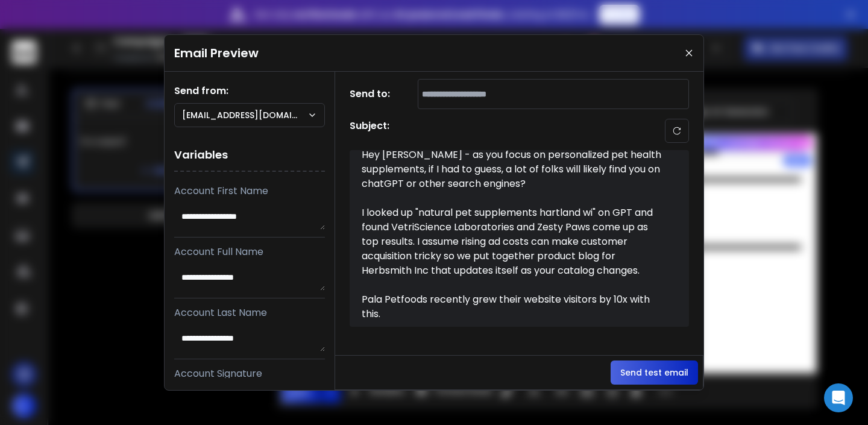  What do you see at coordinates (512, 307) in the screenshot?
I see `div: Pala Petfoods recently grew their website visitors by 10x with this.` at bounding box center [512, 307].